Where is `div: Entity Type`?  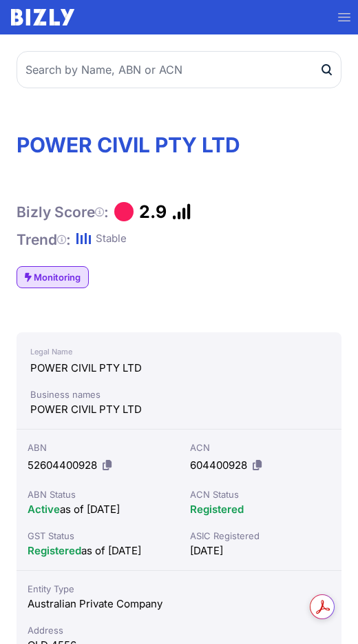
div: Entity Type is located at coordinates (98, 589).